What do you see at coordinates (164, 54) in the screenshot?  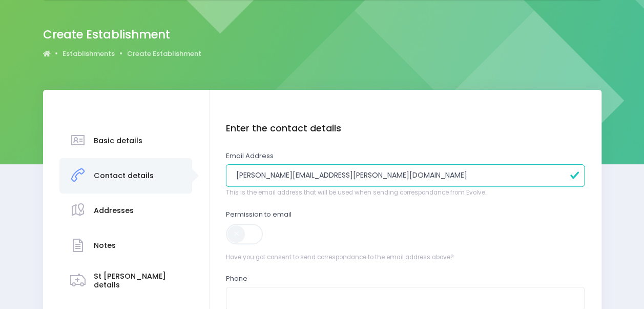 I see `a: Create Establishment` at bounding box center [164, 54].